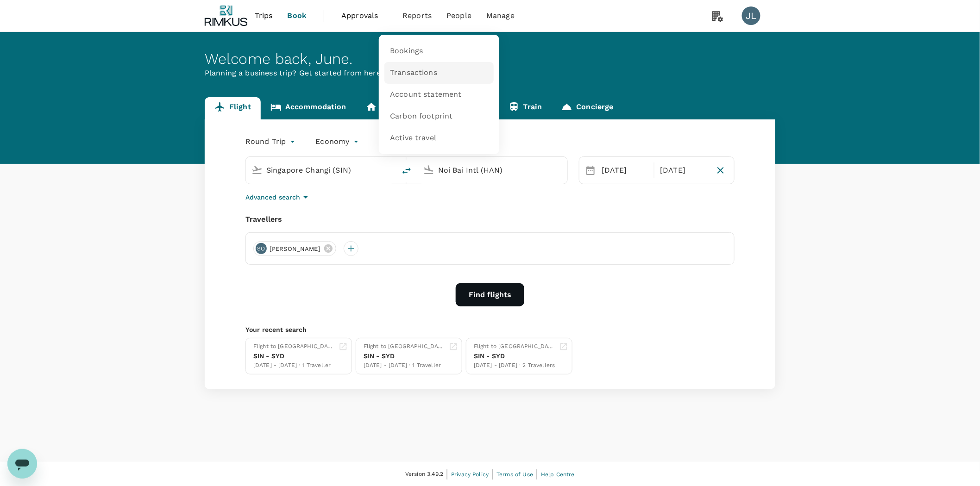  Describe the element at coordinates (421, 116) in the screenshot. I see `span: Carbon footprint` at that location.